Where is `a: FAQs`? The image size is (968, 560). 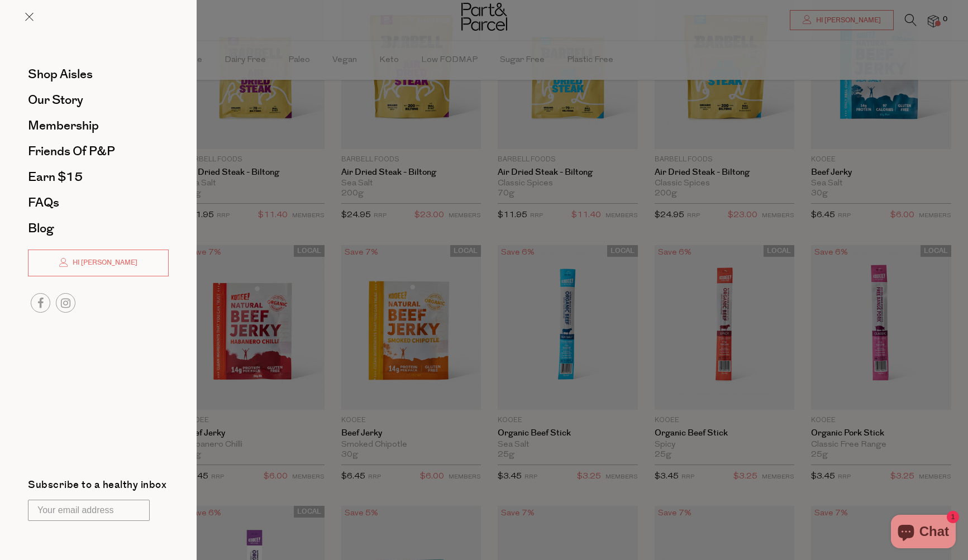
a: FAQs is located at coordinates (98, 203).